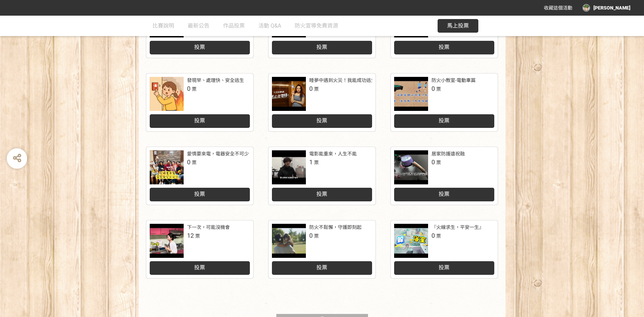 The width and height of the screenshot is (644, 317). I want to click on div: 發現早、處理快、安全逃生, so click(215, 80).